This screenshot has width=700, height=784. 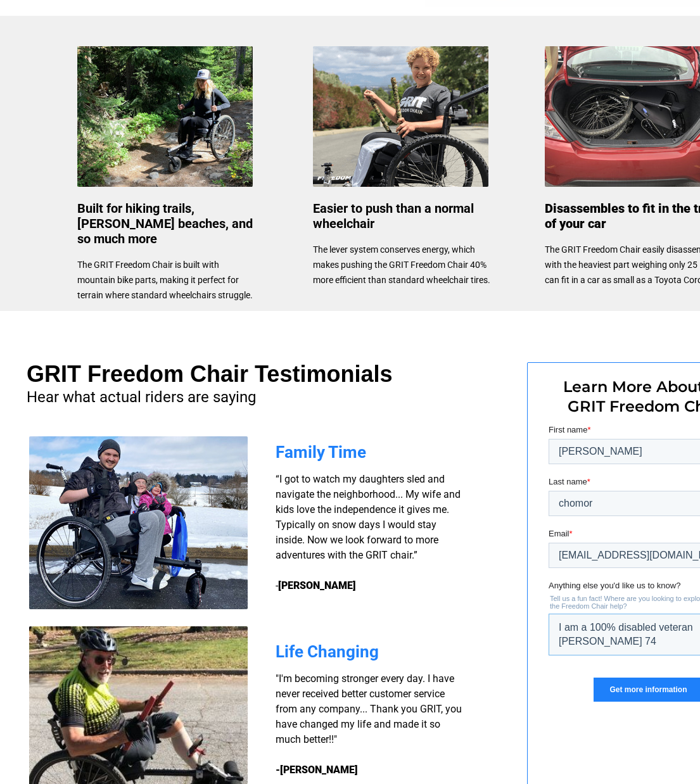 What do you see at coordinates (368, 708) in the screenshot?
I see `span: "I'm becoming stronger every day. I have never received better customer service from any company....` at bounding box center [368, 708].